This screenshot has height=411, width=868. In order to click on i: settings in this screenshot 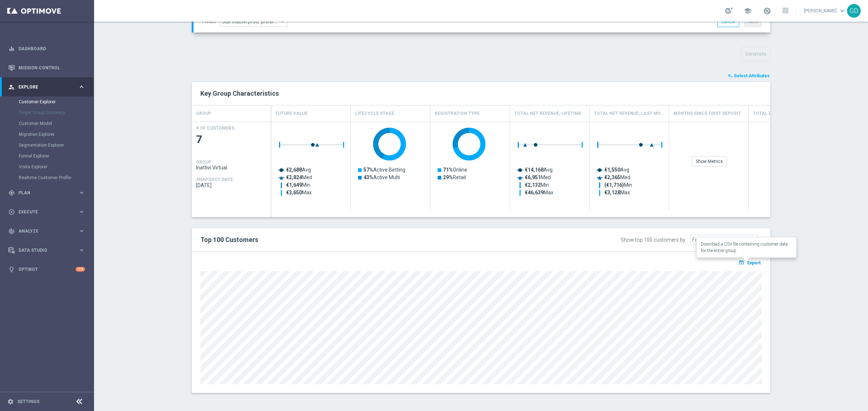, I will do `click(11, 402)`.